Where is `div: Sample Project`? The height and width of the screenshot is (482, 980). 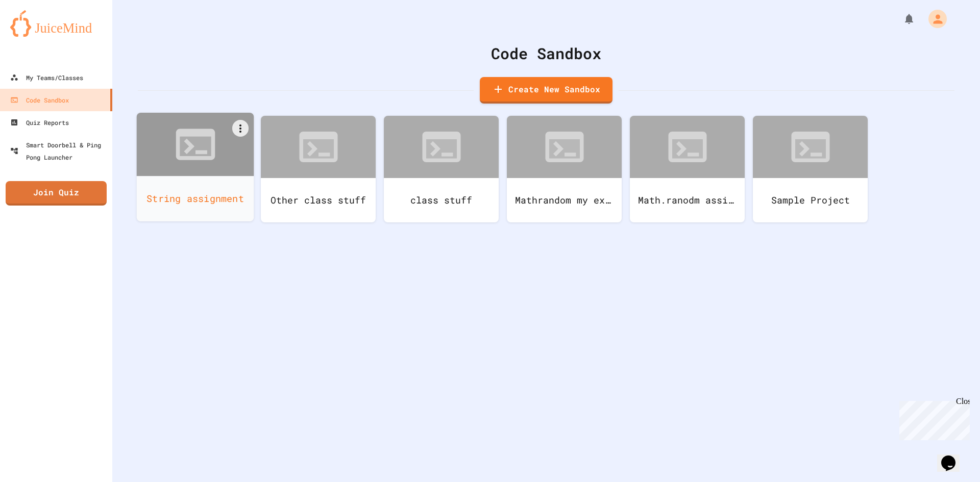 div: Sample Project is located at coordinates (810, 200).